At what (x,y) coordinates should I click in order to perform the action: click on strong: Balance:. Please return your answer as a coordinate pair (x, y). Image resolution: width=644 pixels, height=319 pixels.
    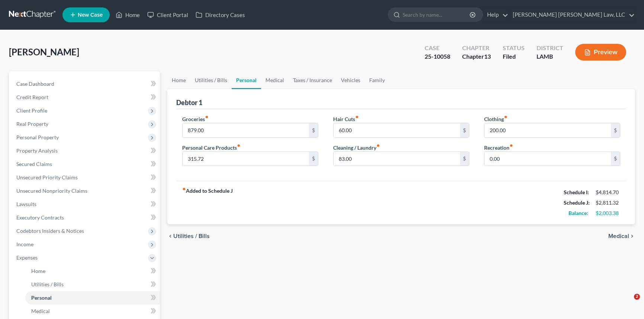
    Looking at the image, I should click on (578, 213).